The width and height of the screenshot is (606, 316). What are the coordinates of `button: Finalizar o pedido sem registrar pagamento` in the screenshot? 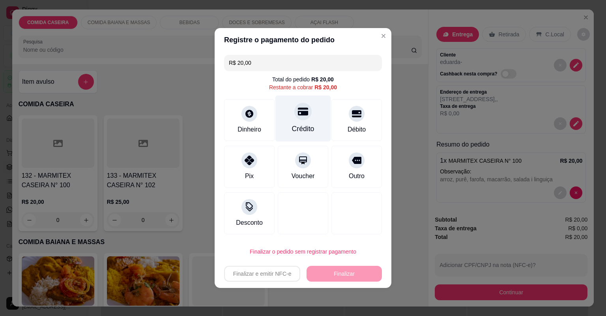 It's located at (303, 251).